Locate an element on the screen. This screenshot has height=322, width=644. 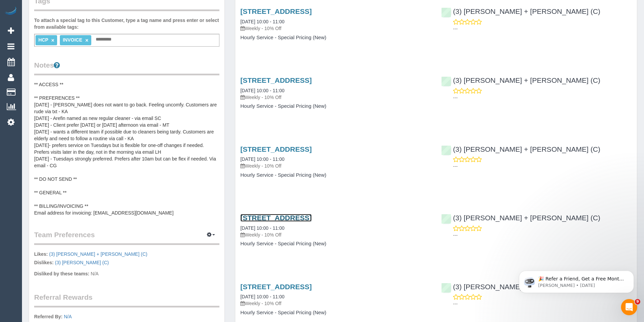
legend: Referral Rewards is located at coordinates (127, 300).